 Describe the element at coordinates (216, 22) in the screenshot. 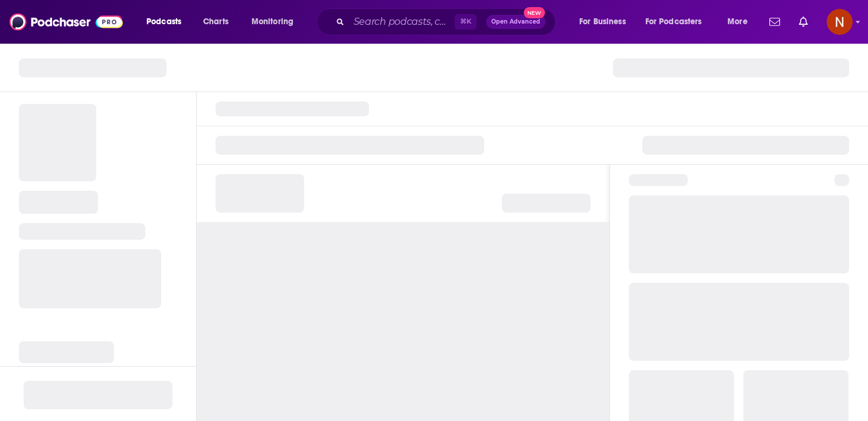

I see `span: Charts` at that location.